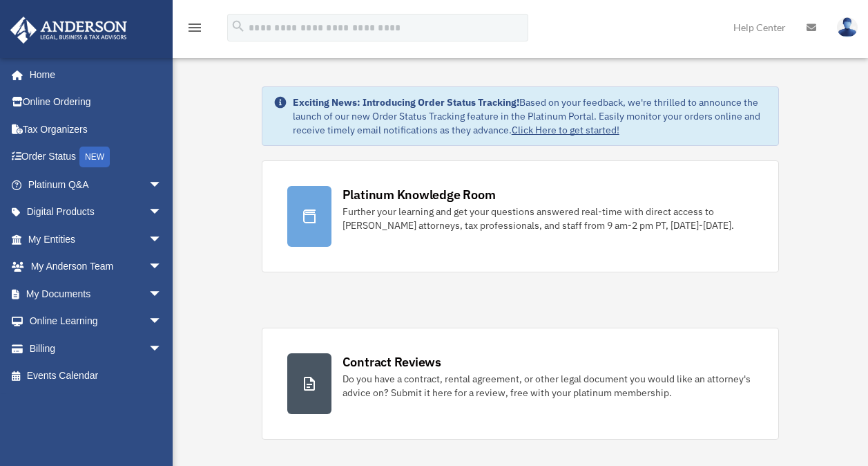  Describe the element at coordinates (96, 102) in the screenshot. I see `a: Online Ordering` at that location.